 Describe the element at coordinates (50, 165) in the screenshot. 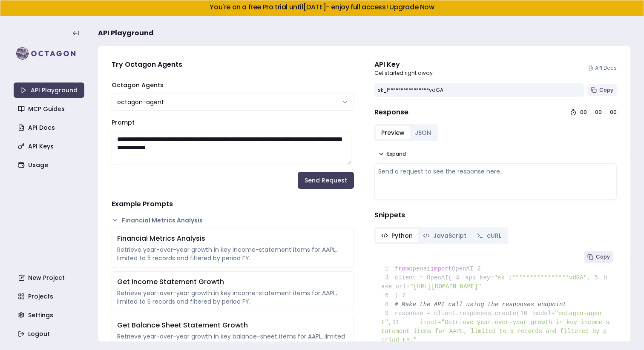

I see `a: Usage` at that location.